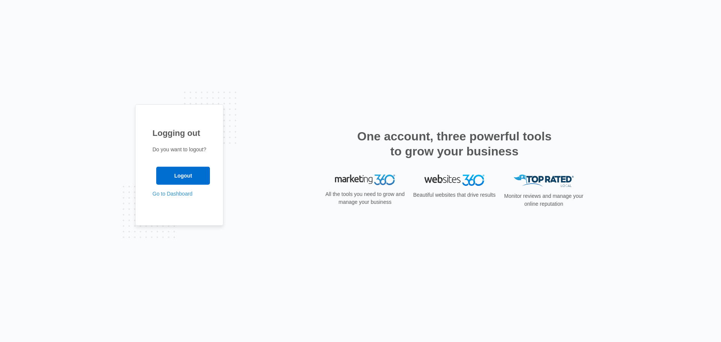  What do you see at coordinates (454, 144) in the screenshot?
I see `h2: One account, three powerful tools to grow your business` at bounding box center [454, 144].